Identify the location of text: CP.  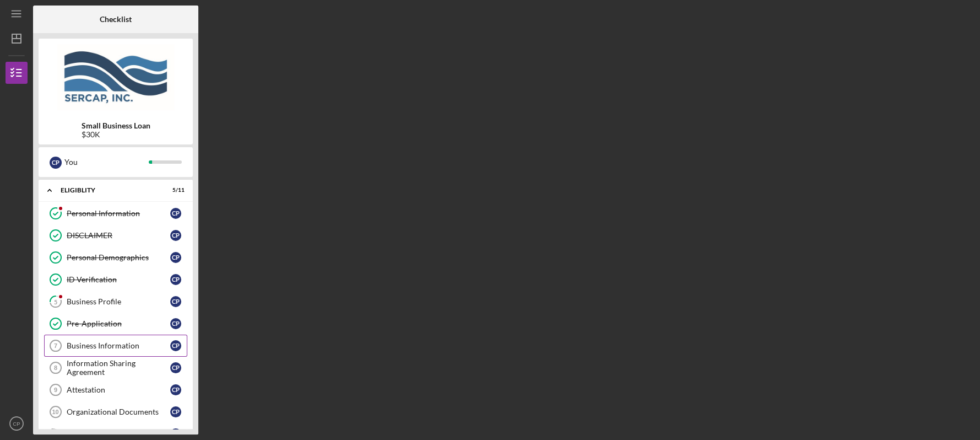
(16, 424).